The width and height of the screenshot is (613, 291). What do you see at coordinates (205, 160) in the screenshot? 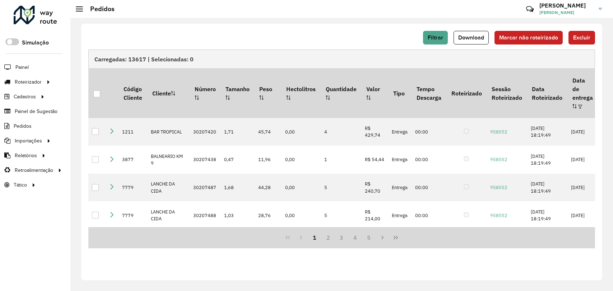
I see `td: 30207438` at bounding box center [205, 160].